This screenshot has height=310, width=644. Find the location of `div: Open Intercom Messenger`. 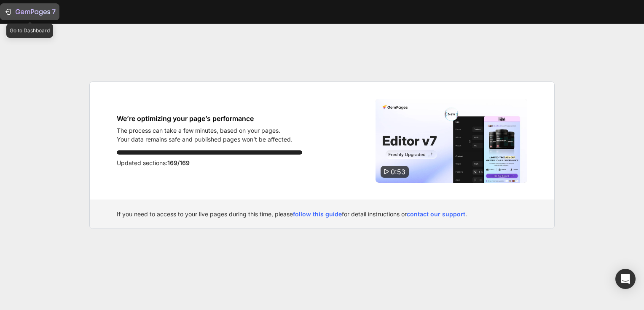

div: Open Intercom Messenger is located at coordinates (626, 280).